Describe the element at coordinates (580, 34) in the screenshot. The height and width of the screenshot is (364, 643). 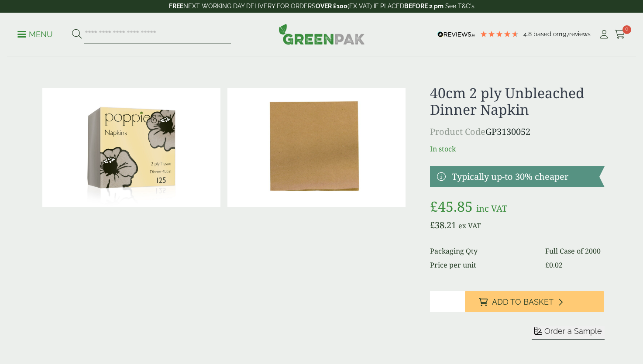
I see `span: reviews` at that location.